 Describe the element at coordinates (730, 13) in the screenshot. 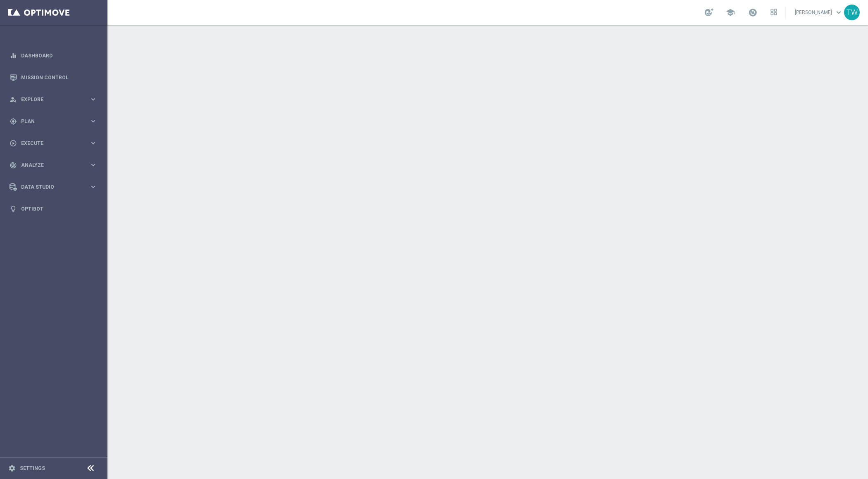

I see `span: school` at that location.